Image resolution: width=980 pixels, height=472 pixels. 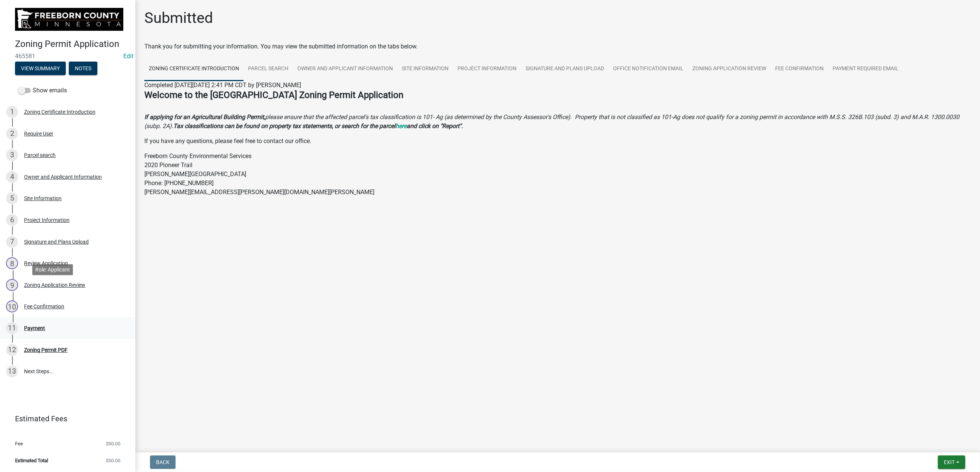 What do you see at coordinates (12, 371) in the screenshot?
I see `div: 13` at bounding box center [12, 371].